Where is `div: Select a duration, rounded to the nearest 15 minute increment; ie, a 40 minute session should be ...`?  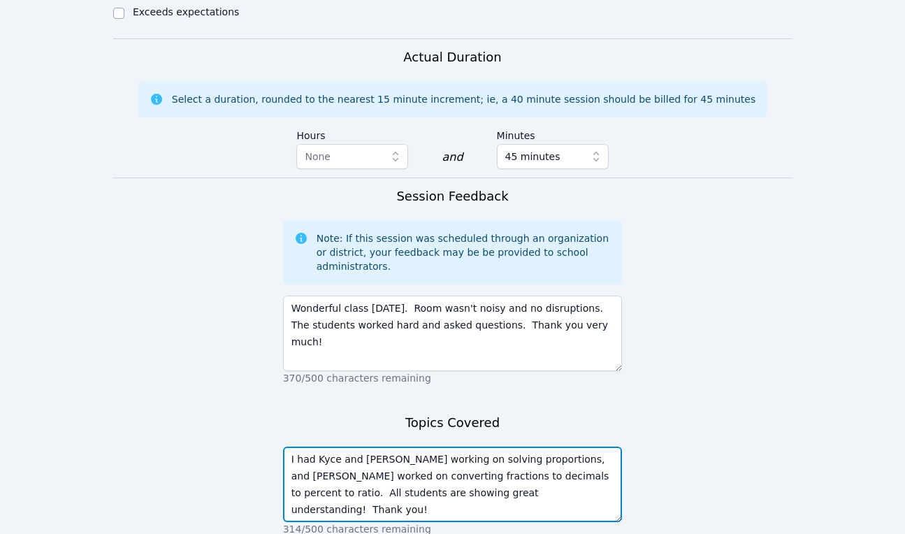
div: Select a duration, rounded to the nearest 15 minute increment; ie, a 40 minute session should be ... is located at coordinates (463, 99).